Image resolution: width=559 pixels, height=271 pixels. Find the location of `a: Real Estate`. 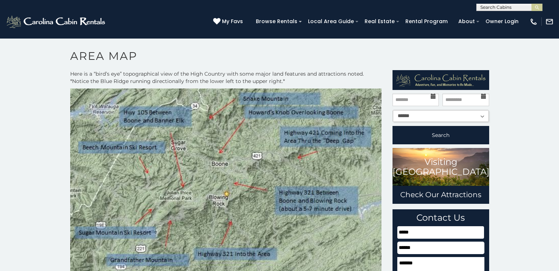

a: Real Estate is located at coordinates (380, 21).